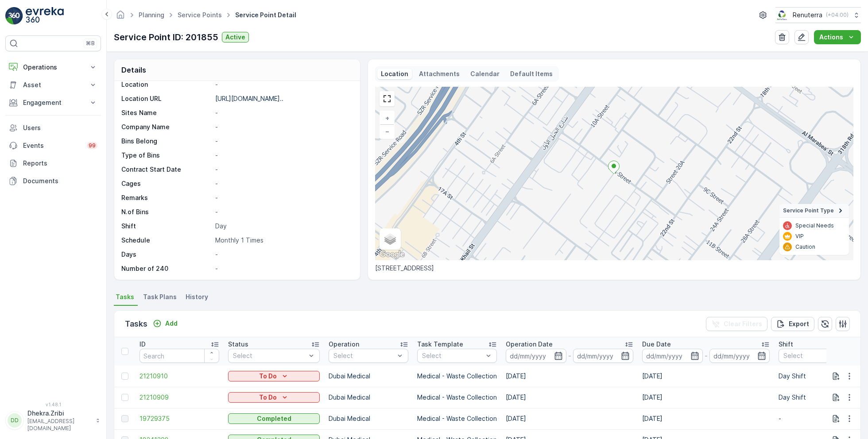  Describe the element at coordinates (238, 344) in the screenshot. I see `p: Status` at that location.